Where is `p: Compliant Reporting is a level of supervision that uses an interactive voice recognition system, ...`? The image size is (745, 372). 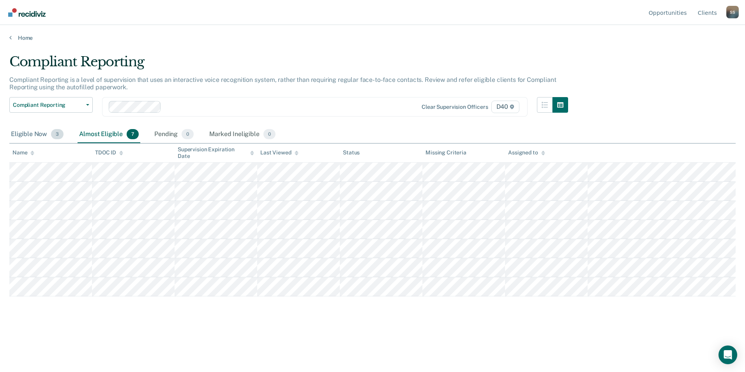 p: Compliant Reporting is a level of supervision that uses an interactive voice recognition system, ... is located at coordinates (282, 83).